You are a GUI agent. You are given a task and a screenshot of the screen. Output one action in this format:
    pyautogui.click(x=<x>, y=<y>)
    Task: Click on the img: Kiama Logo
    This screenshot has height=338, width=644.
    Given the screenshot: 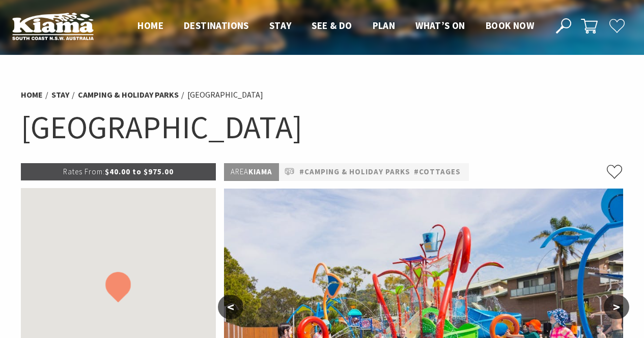 What is the action you would take?
    pyautogui.click(x=53, y=26)
    